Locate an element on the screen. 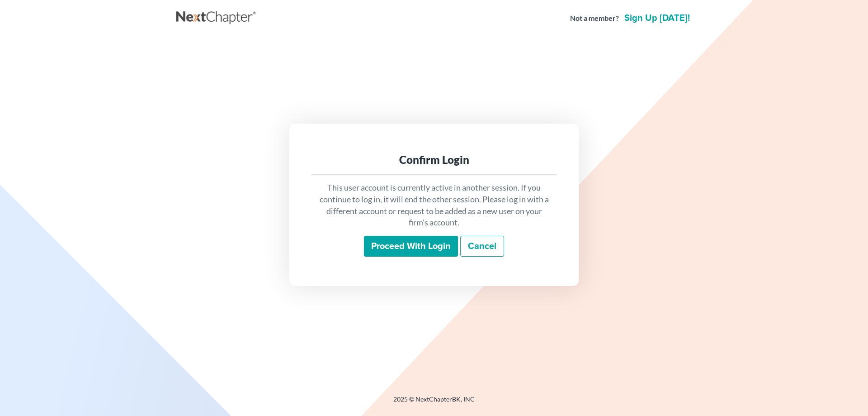 The image size is (868, 416). input: Proceed with login is located at coordinates (411, 246).